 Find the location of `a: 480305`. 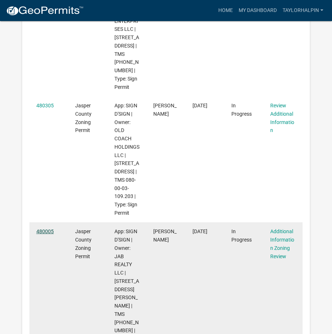

a: 480305 is located at coordinates (45, 106).